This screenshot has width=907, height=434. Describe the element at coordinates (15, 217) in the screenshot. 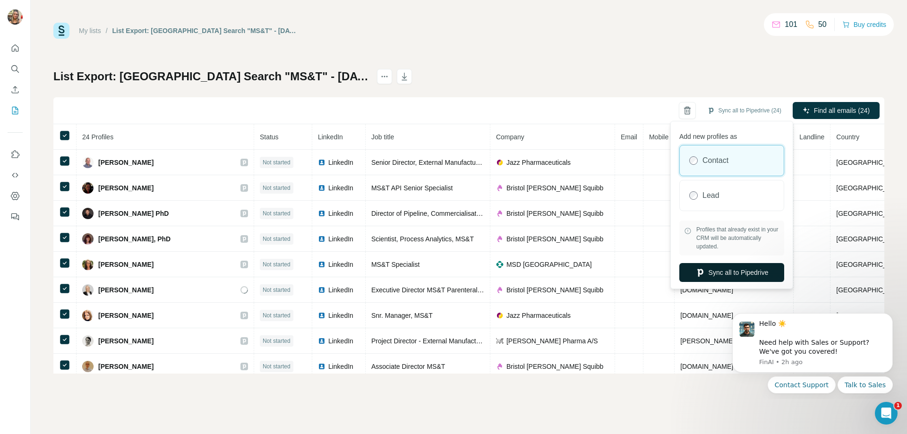

I see `button: Feedback` at that location.